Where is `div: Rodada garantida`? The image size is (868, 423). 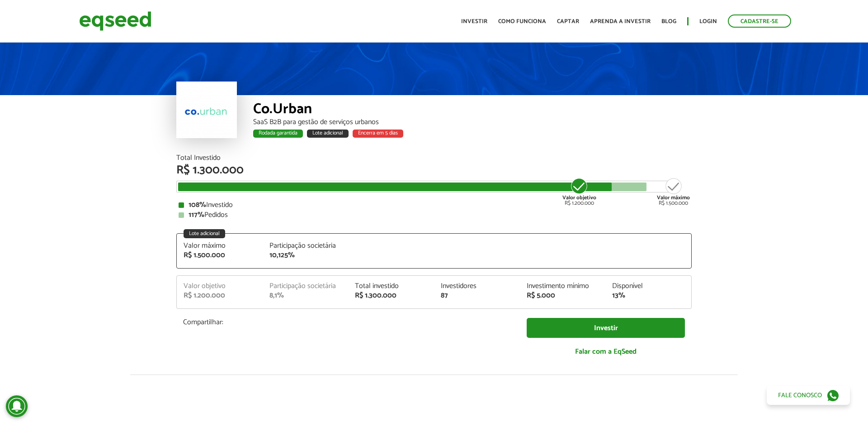
div: Rodada garantida is located at coordinates (278, 134).